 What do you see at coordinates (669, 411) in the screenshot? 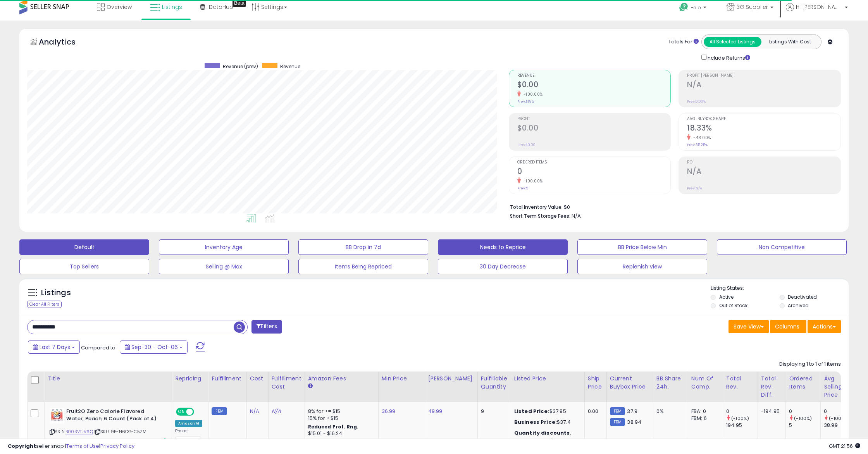
I see `div: 0%` at bounding box center [669, 411].